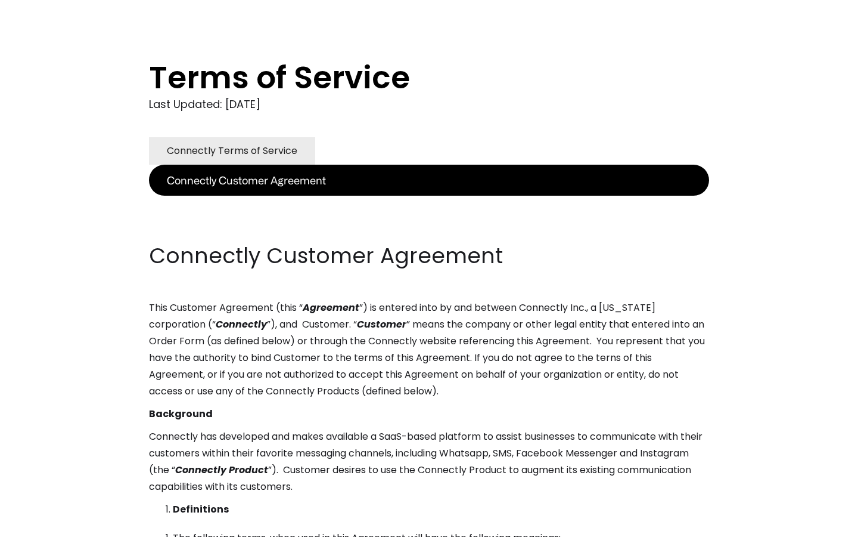 The image size is (858, 537). Describe the element at coordinates (232, 151) in the screenshot. I see `div: Connectly Terms of Service` at that location.